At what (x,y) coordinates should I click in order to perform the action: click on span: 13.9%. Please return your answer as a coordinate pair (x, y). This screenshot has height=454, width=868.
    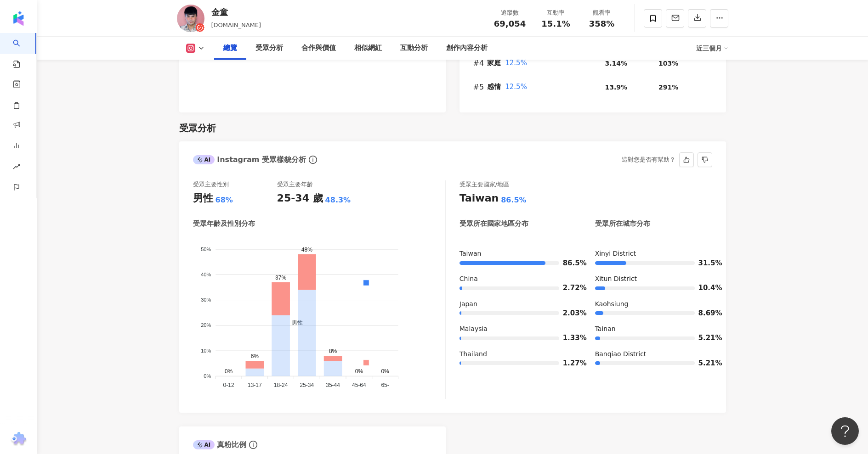
    Looking at the image, I should click on (616, 87).